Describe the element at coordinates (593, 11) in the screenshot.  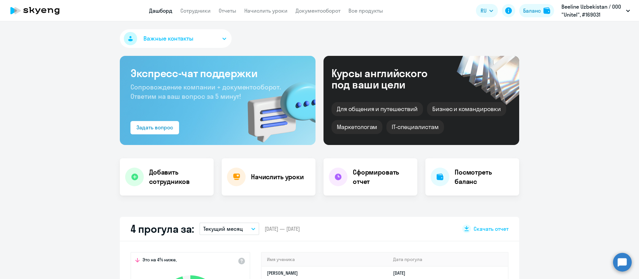
I see `p: Beeline Uzbekistan / ООО "Unitel", #169031` at that location.